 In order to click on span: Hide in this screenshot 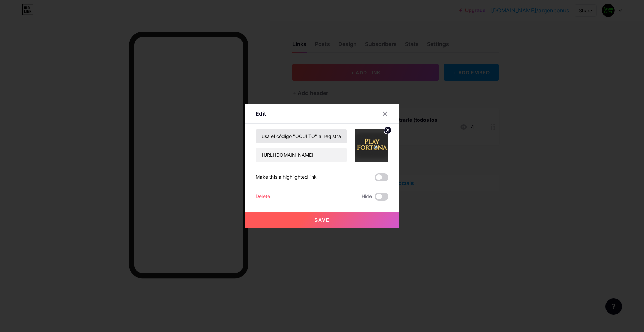, I will do `click(367, 197)`.